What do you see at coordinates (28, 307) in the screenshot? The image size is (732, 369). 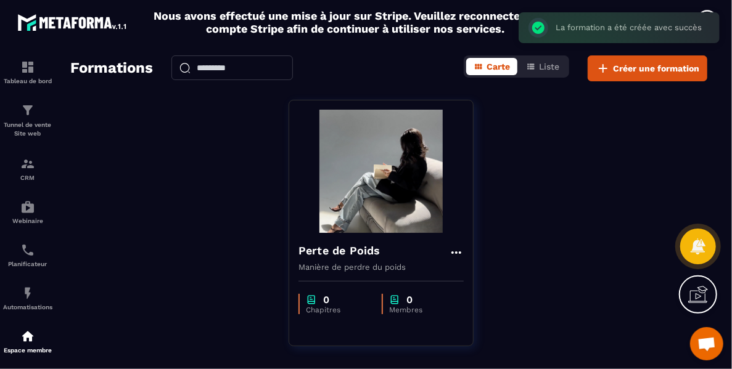 I see `p: Automatisations` at bounding box center [28, 307].